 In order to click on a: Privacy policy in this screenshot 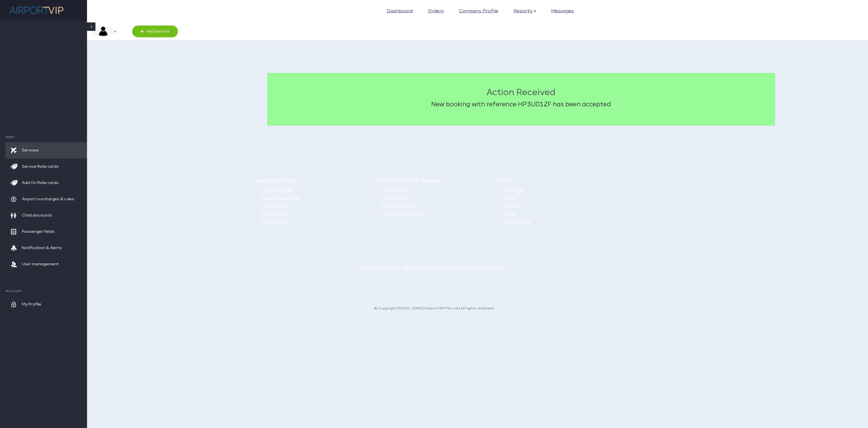, I will do `click(275, 214)`.